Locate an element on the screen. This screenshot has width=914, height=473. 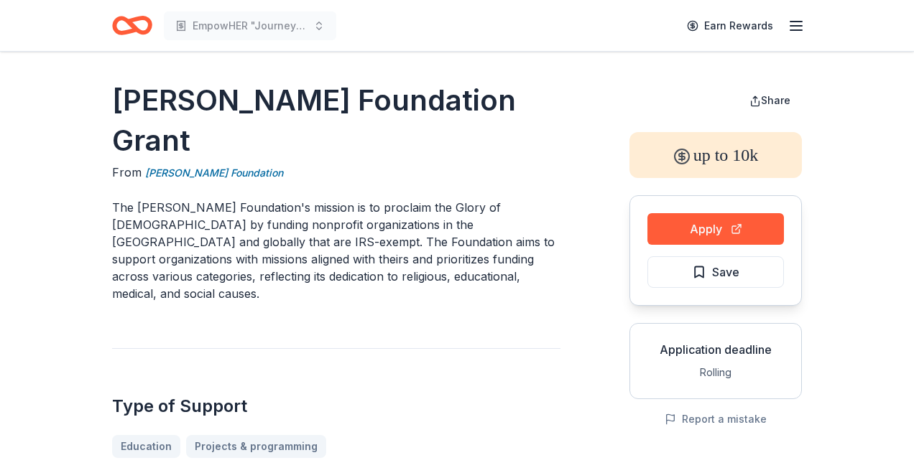
span: Save is located at coordinates (726, 272).